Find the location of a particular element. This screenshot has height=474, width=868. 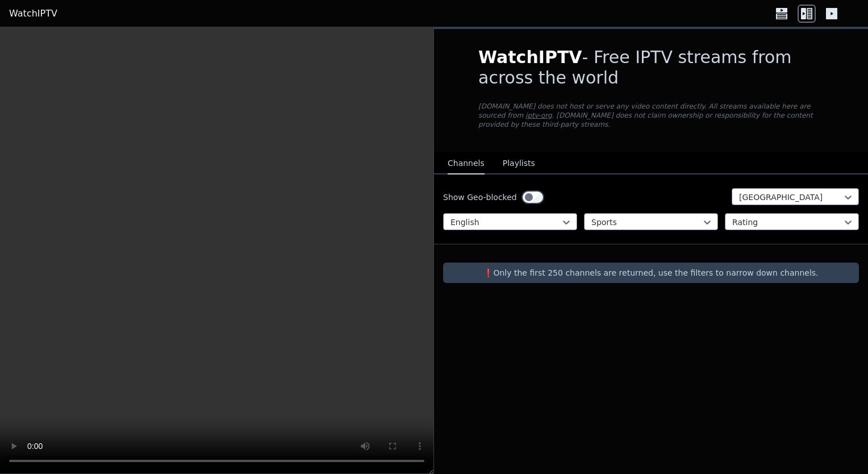

button: Playlists is located at coordinates (518, 164).